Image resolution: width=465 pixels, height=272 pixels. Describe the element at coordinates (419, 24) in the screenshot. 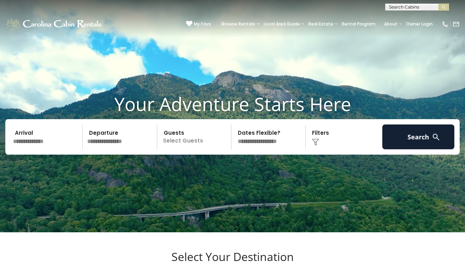

I see `a: Owner Login` at that location.